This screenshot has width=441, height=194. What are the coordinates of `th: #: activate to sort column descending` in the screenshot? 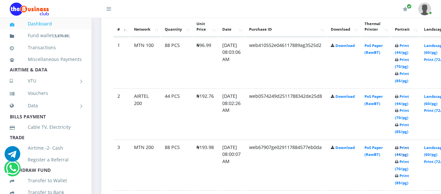 It's located at (121, 27).